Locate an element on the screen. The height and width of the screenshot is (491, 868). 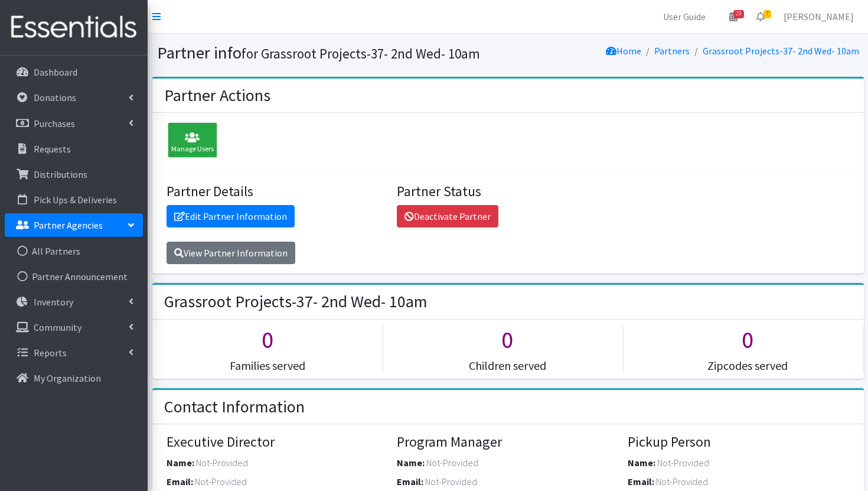
a: 29 is located at coordinates (734, 16).